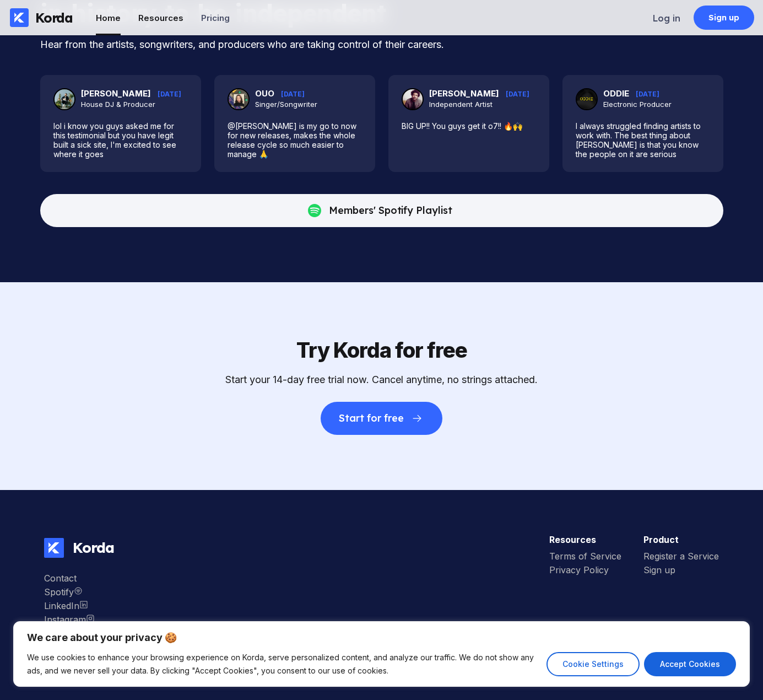 Image resolution: width=763 pixels, height=700 pixels. Describe the element at coordinates (689, 664) in the screenshot. I see `button: Accept Cookies` at that location.